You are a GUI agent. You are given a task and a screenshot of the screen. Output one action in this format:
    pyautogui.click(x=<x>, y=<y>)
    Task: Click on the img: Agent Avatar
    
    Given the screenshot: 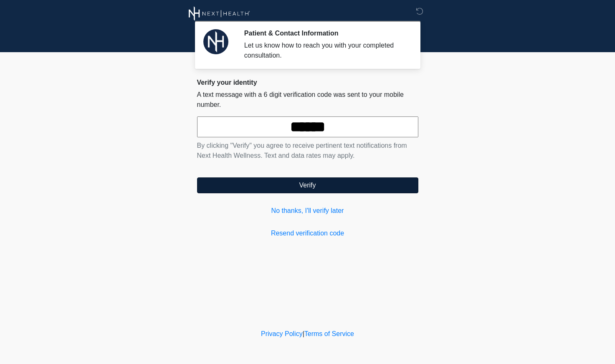 What is the action you would take?
    pyautogui.click(x=216, y=42)
    